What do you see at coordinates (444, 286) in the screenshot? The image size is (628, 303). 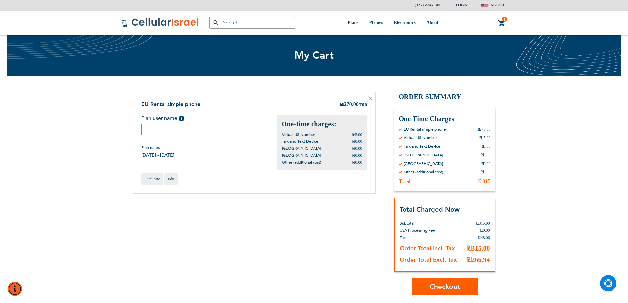 I see `span: Checkout` at bounding box center [444, 286].